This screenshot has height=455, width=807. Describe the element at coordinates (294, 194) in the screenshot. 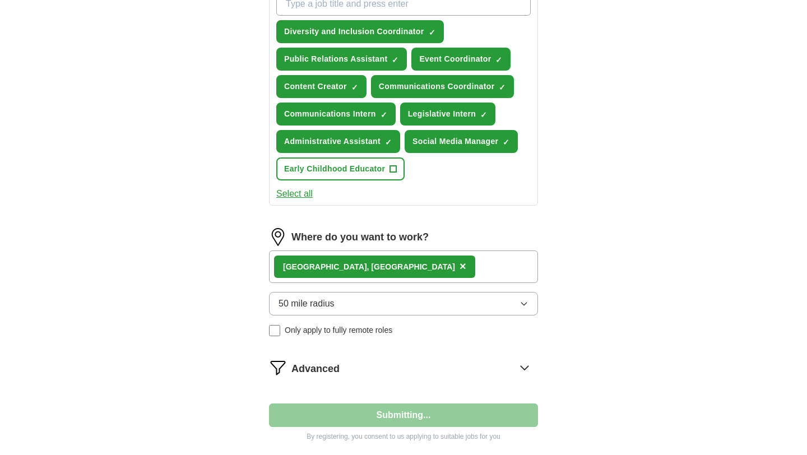

I see `button: Select all` at that location.